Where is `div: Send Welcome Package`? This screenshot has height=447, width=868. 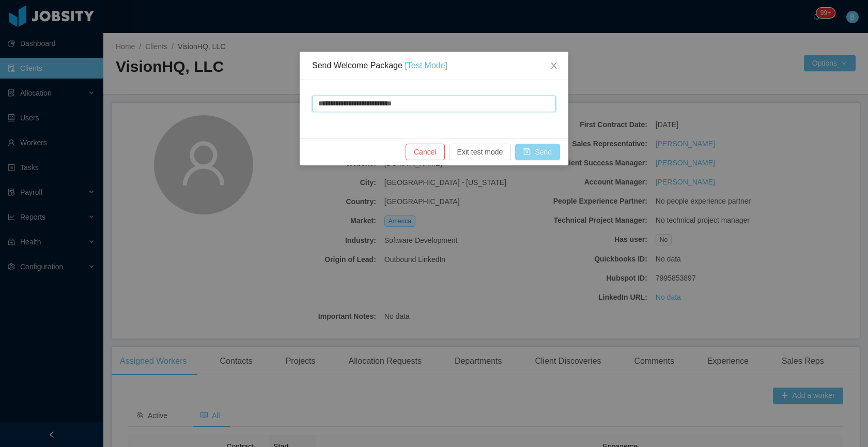
div: Send Welcome Package is located at coordinates (434, 66).